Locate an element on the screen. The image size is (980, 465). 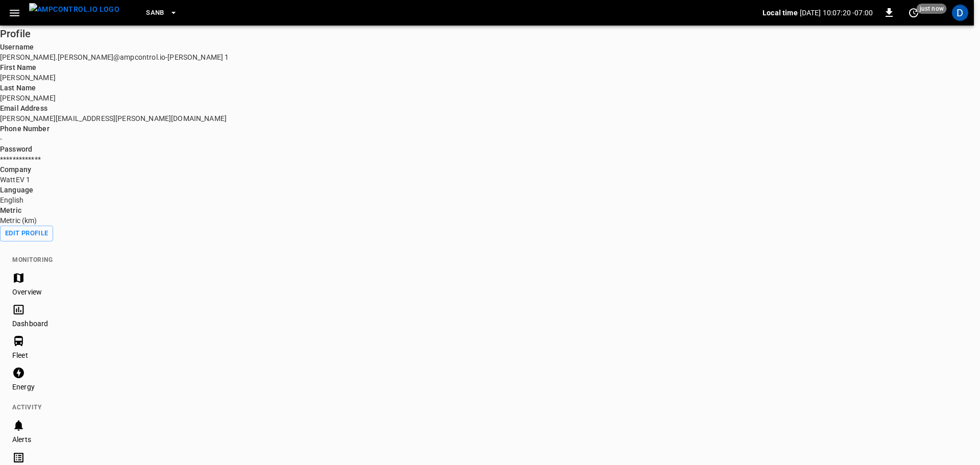
div: MONITORING is located at coordinates (56, 260).